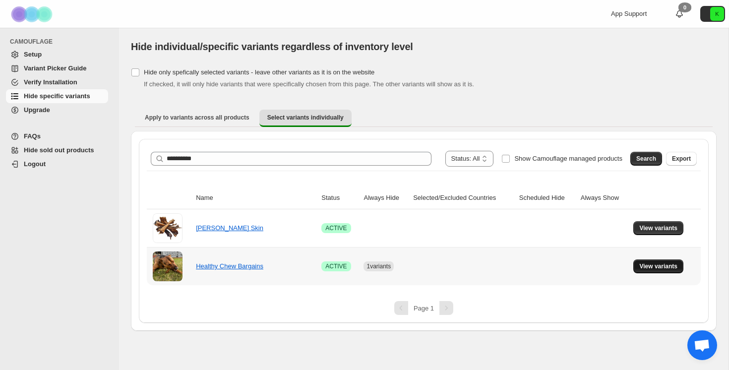 The width and height of the screenshot is (729, 370). Describe the element at coordinates (702, 345) in the screenshot. I see `div: Open chat` at that location.